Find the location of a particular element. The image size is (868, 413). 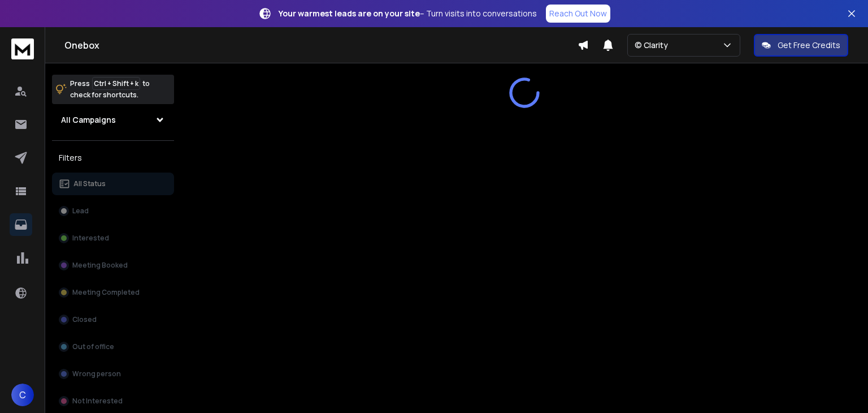

strong: Your warmest leads are on your site is located at coordinates (349, 13).